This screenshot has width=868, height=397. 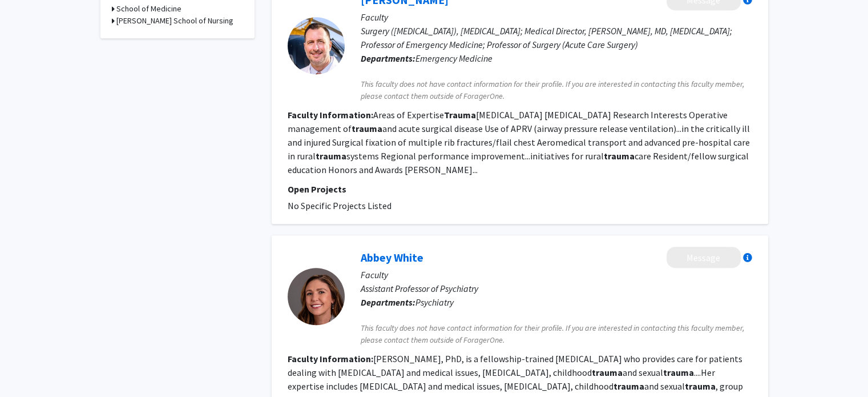 What do you see at coordinates (460, 115) in the screenshot?
I see `b: Trauma` at bounding box center [460, 115].